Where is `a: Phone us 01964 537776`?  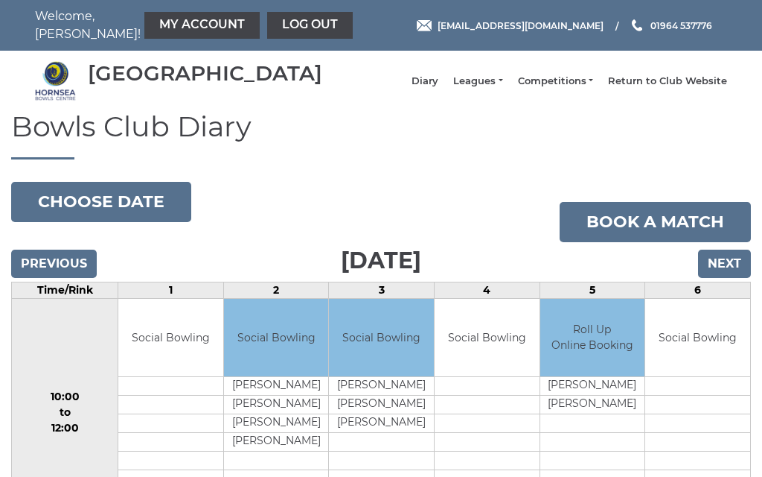
a: Phone us 01964 537776 is located at coordinates (671, 25).